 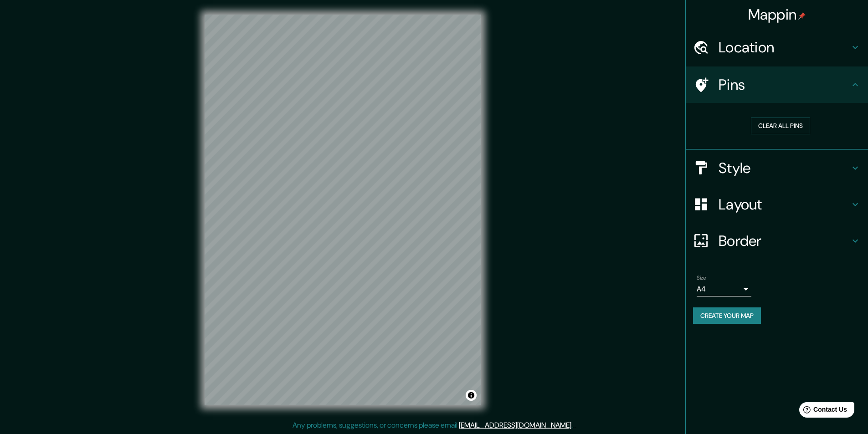 I want to click on h4: Layout, so click(x=784, y=205).